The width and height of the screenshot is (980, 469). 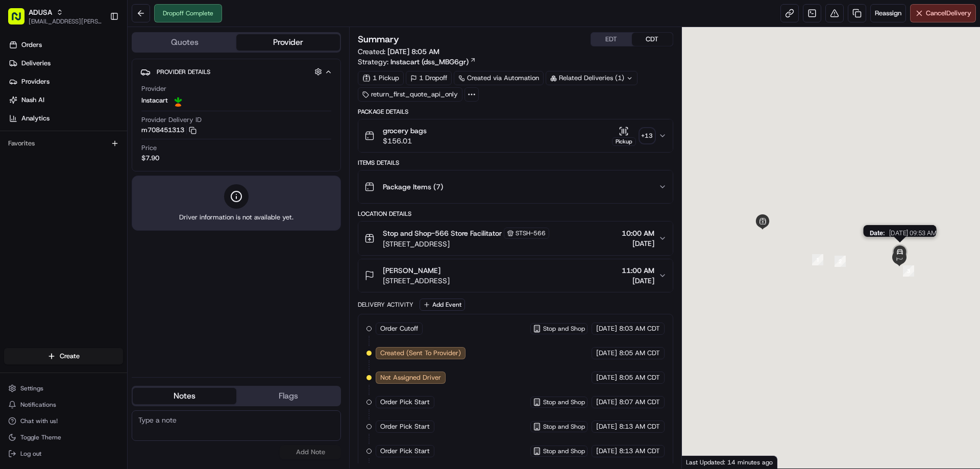 What do you see at coordinates (515, 163) in the screenshot?
I see `div: Items Details` at bounding box center [515, 163].